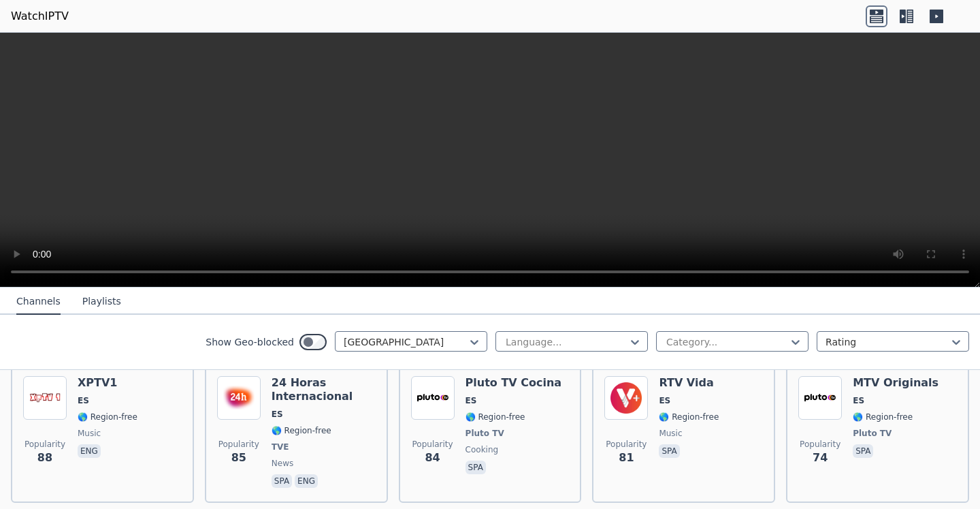 The height and width of the screenshot is (509, 980). What do you see at coordinates (896, 383) in the screenshot?
I see `h6: MTV Originals` at bounding box center [896, 383].